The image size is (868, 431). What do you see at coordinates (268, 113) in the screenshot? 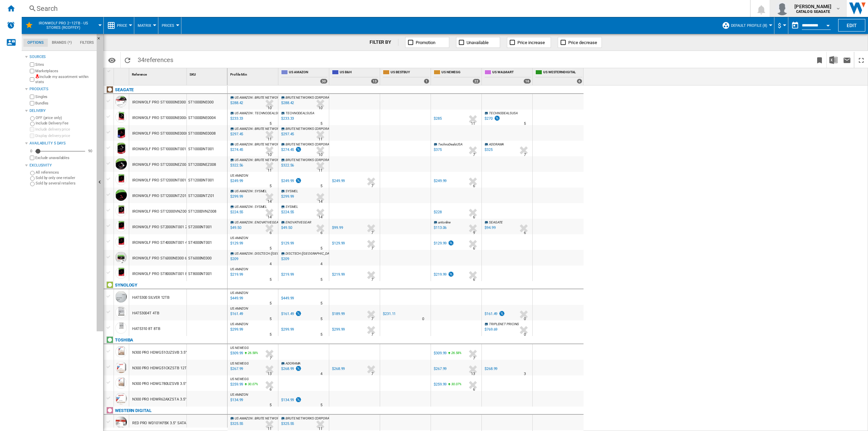
I see `span: : TECHNODEALSUSA` at bounding box center [268, 113].